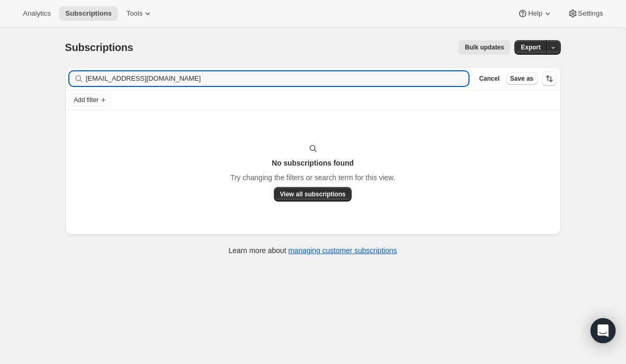 This screenshot has width=626, height=364. What do you see at coordinates (313, 163) in the screenshot?
I see `h3: No subscriptions found` at bounding box center [313, 163].